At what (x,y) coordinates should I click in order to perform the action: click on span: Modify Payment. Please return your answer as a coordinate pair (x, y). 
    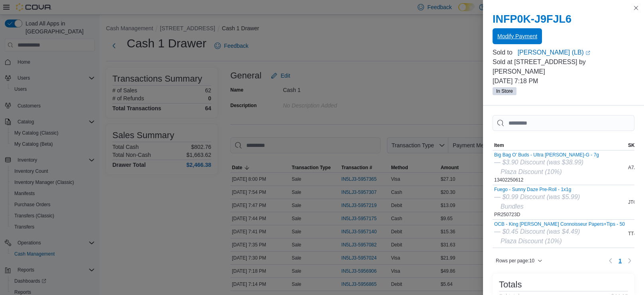
    Looking at the image, I should click on (517, 36).